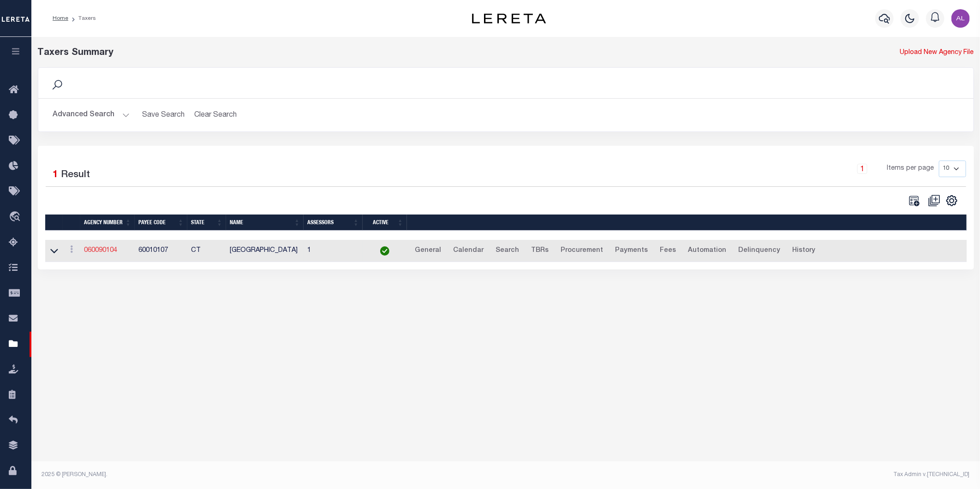 This screenshot has height=489, width=980. I want to click on th: Payee Code: activate to sort column ascending, so click(161, 223).